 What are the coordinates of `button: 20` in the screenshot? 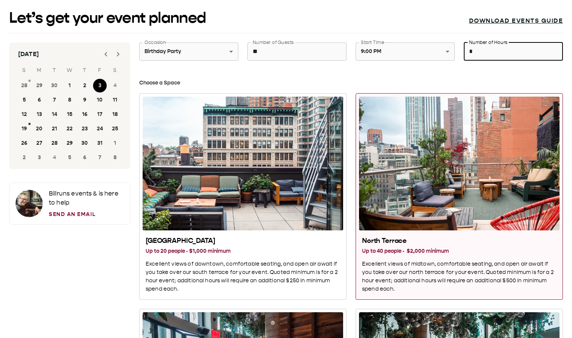 It's located at (39, 129).